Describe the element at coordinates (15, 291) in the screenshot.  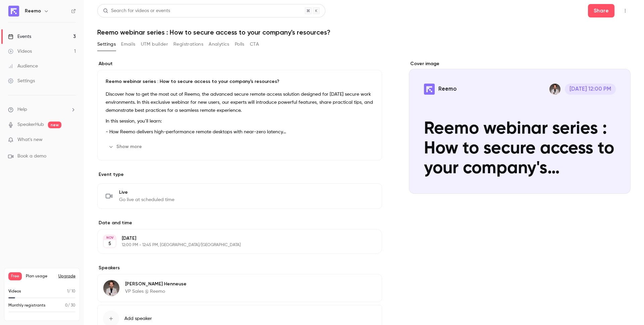
I see `p: Videos` at that location.